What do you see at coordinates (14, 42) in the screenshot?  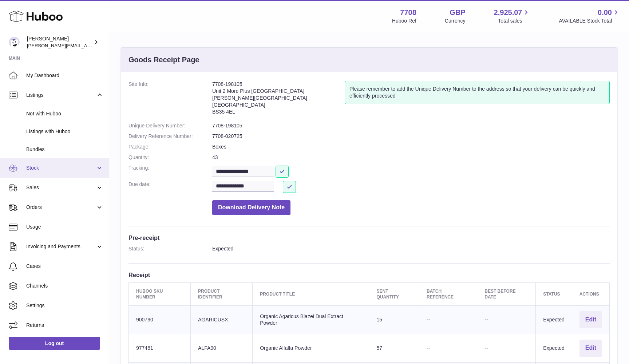 I see `img: victor@erbology.co` at bounding box center [14, 42].